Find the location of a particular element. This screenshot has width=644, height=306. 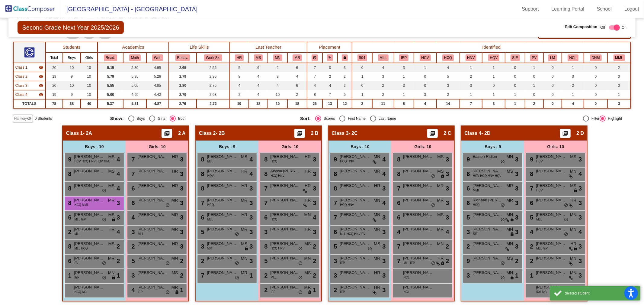

th: Last Teacher is located at coordinates (269, 47).